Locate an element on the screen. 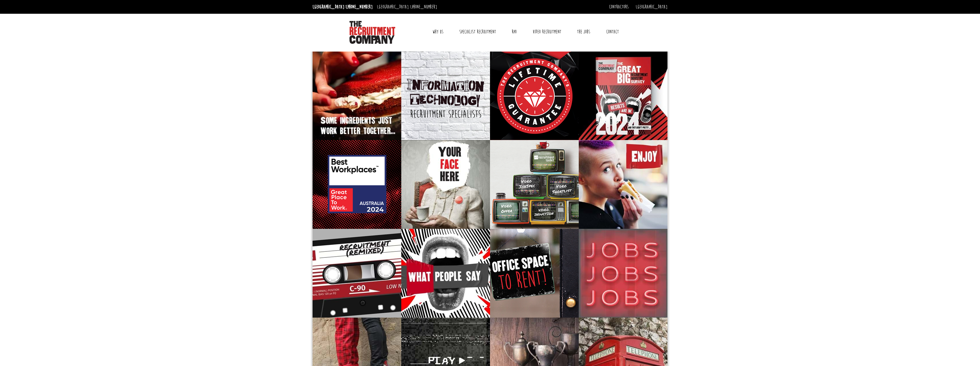 The image size is (980, 366). a: Video Recruitment is located at coordinates (547, 32).